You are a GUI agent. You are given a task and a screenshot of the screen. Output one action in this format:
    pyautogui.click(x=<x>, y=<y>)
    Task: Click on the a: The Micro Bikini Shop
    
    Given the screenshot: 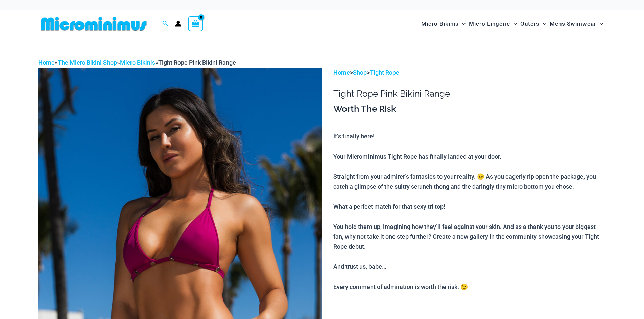 What is the action you would take?
    pyautogui.click(x=87, y=62)
    